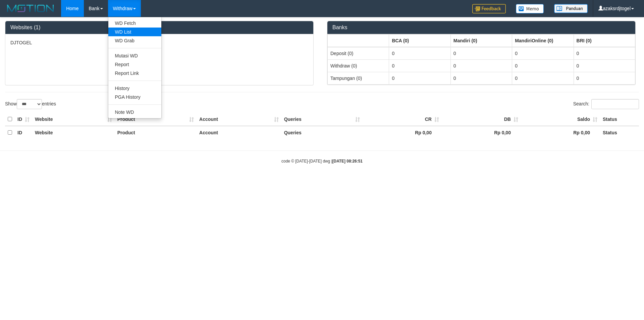  What do you see at coordinates (615, 104) in the screenshot?
I see `input: Search:` at bounding box center [615, 104].